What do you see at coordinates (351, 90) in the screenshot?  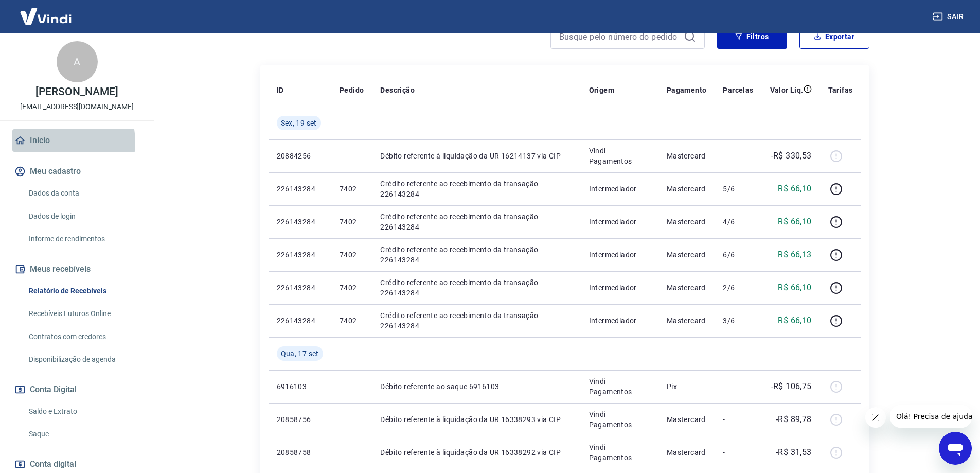 I see `p: Pedido` at bounding box center [351, 90].